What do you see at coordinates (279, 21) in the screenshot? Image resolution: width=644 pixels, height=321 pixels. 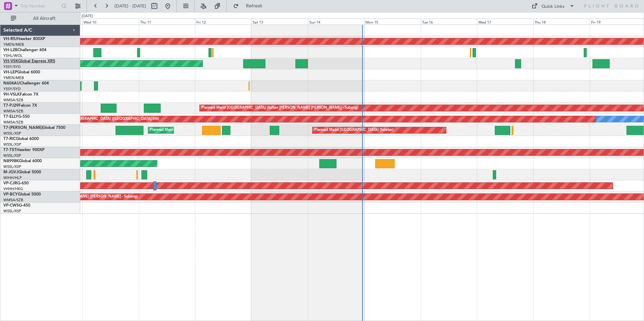 I see `div: Sat 13` at bounding box center [279, 21].